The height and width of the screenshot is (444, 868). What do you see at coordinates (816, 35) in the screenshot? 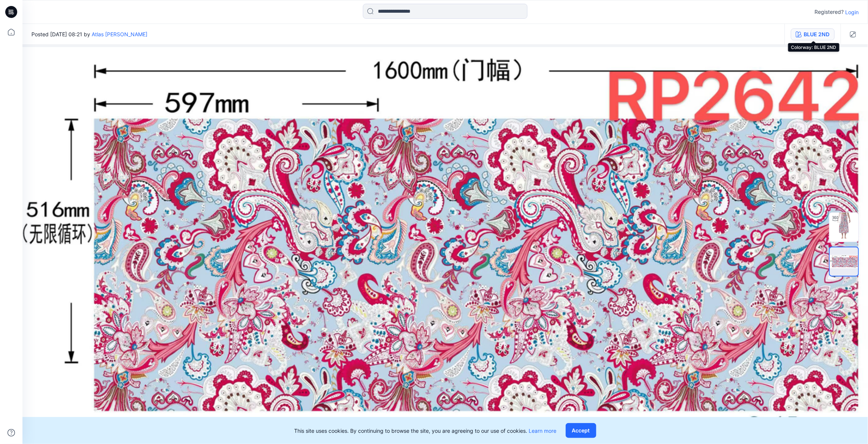
I see `div: BLUE 2ND` at bounding box center [816, 35].